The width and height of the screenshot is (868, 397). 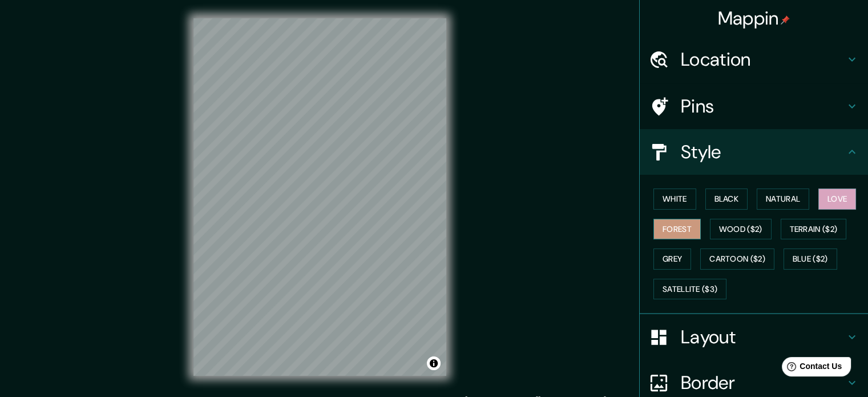 What do you see at coordinates (763, 106) in the screenshot?
I see `h4: Pins` at bounding box center [763, 106].